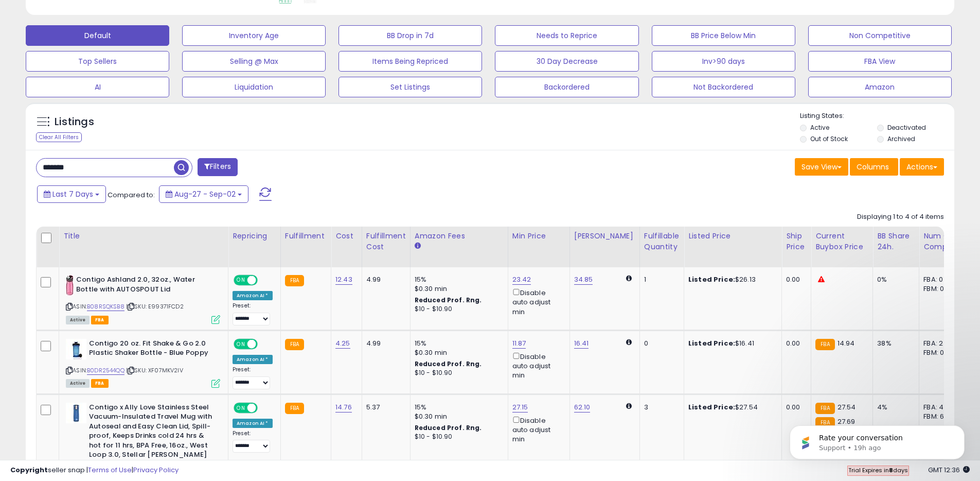  What do you see at coordinates (306, 236) in the screenshot?
I see `div: Fulfillment` at bounding box center [306, 236].